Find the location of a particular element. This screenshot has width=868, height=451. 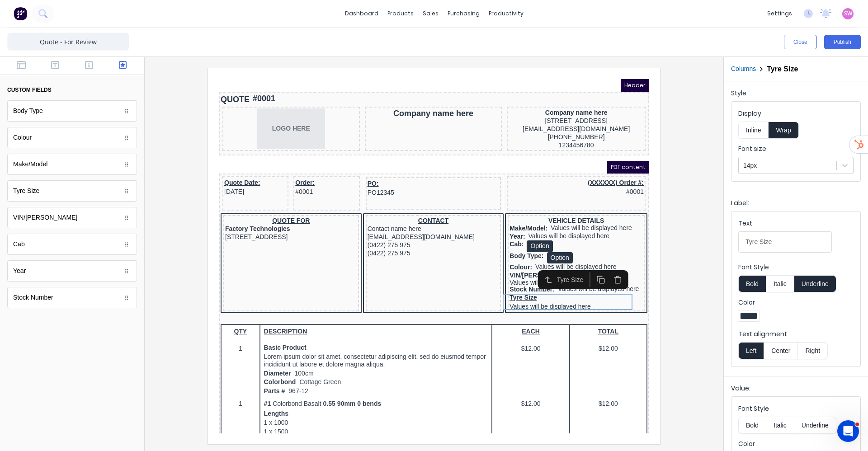

div: custom fields is located at coordinates (29, 90).